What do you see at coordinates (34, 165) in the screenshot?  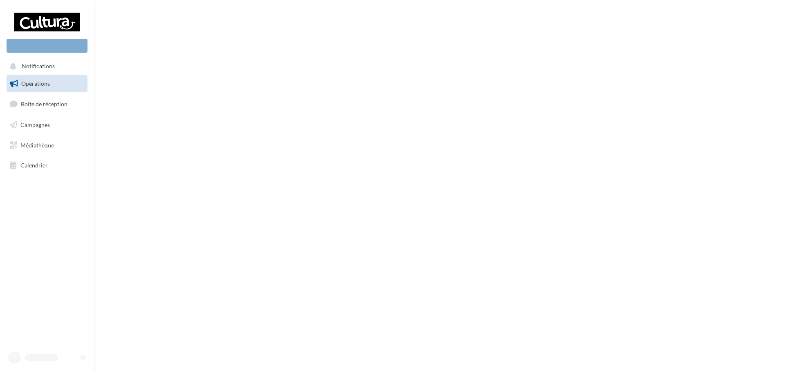 I see `span: Calendrier` at bounding box center [34, 165].